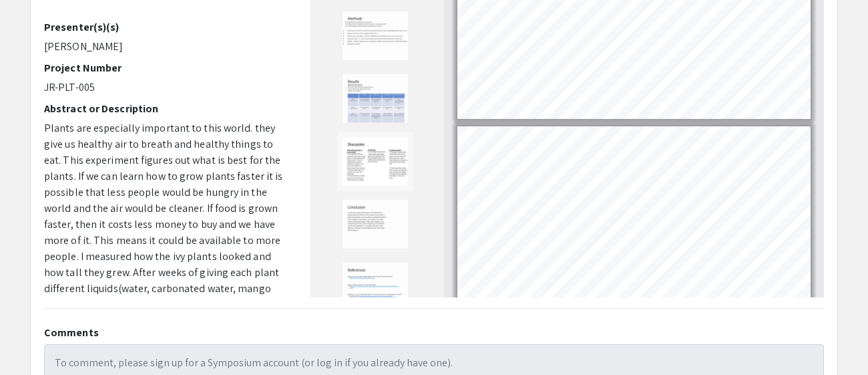 Image resolution: width=868 pixels, height=375 pixels. Describe the element at coordinates (375, 161) in the screenshot. I see `img: Thumbnail of Page 5` at that location.